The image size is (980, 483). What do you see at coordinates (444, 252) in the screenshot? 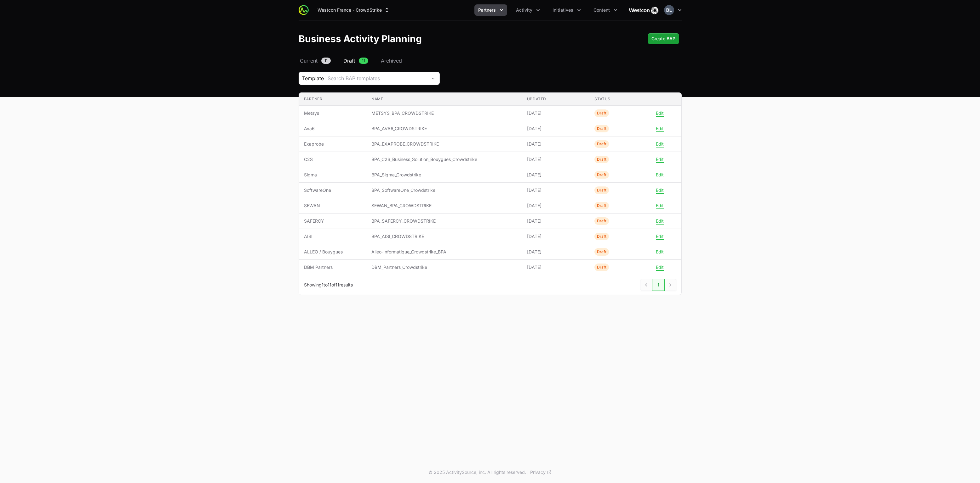
I see `span: Alleo-Informatique_Crowdstrike_BPA` at bounding box center [444, 252].